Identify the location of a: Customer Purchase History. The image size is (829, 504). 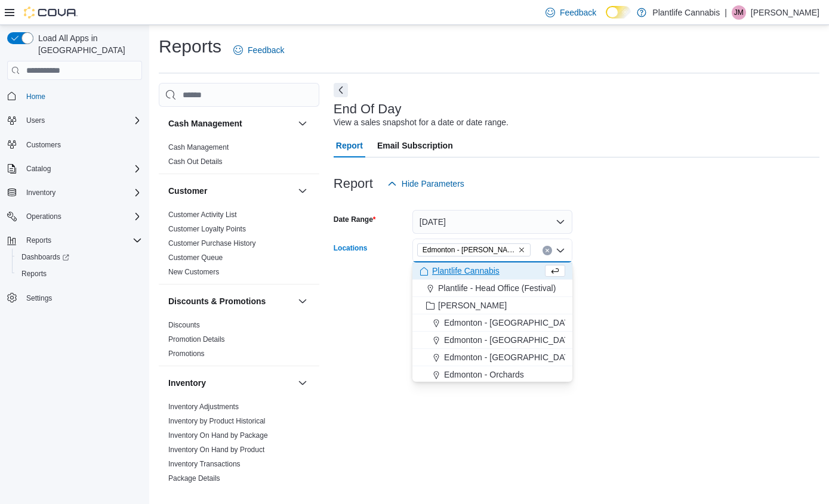
(212, 243).